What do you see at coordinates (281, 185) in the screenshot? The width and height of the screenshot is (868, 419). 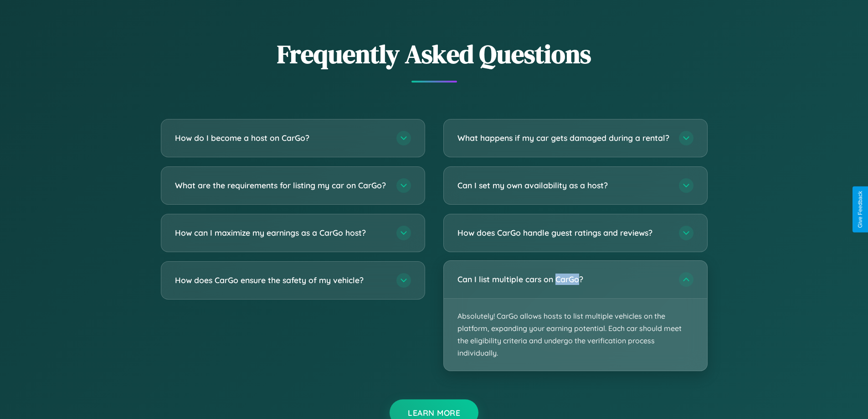 I see `h3: What are the requirements for listing my car on CarGo?` at bounding box center [281, 185].